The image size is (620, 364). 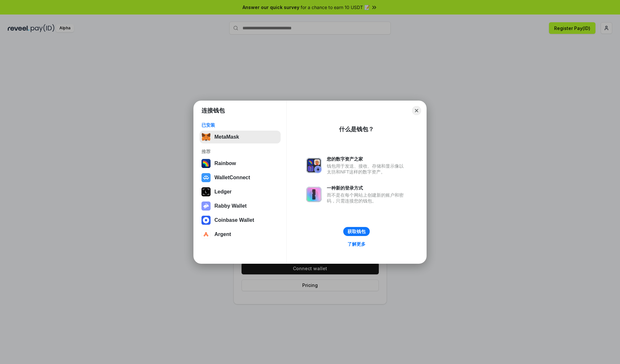 I want to click on button: Rainbow, so click(x=240, y=164).